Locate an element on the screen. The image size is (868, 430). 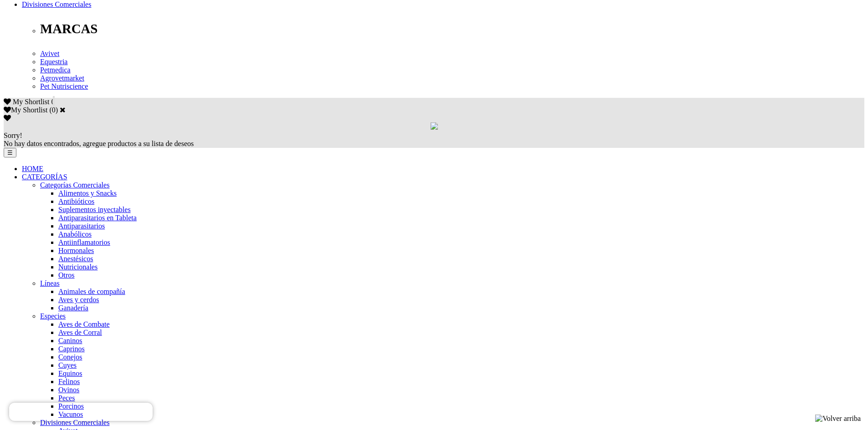
span: Pet Nutriscience is located at coordinates (64, 86).